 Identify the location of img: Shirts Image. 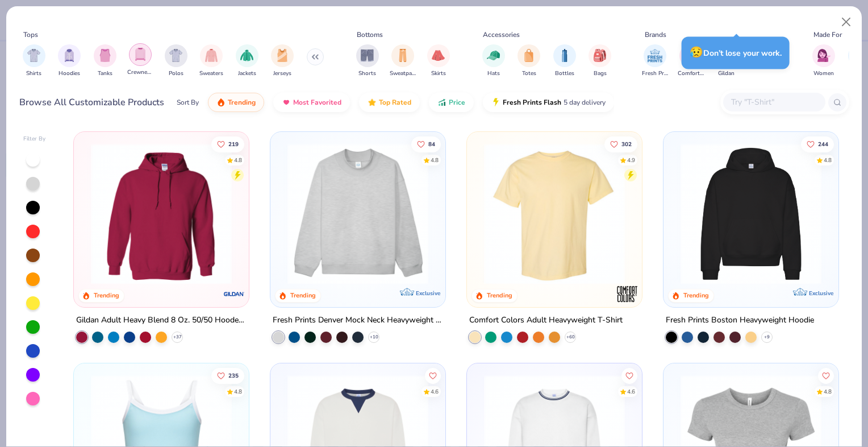
(33, 55).